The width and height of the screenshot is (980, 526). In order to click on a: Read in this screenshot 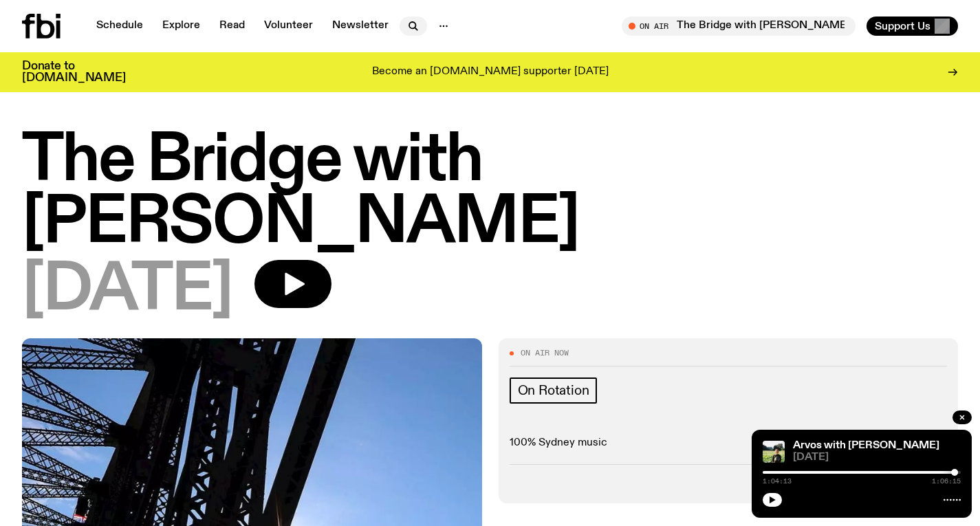, I will do `click(231, 26)`.